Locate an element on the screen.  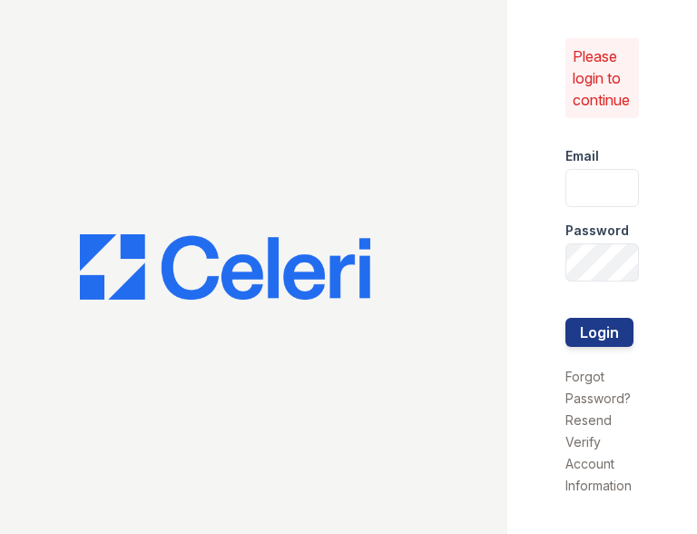
a: Forgot Password? is located at coordinates (598, 387).